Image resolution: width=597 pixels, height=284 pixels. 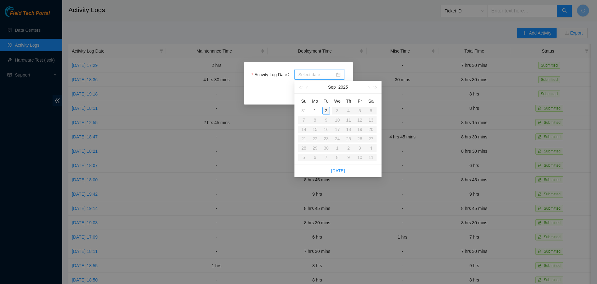 What do you see at coordinates (343, 87) in the screenshot?
I see `button: 2025` at bounding box center [343, 87].